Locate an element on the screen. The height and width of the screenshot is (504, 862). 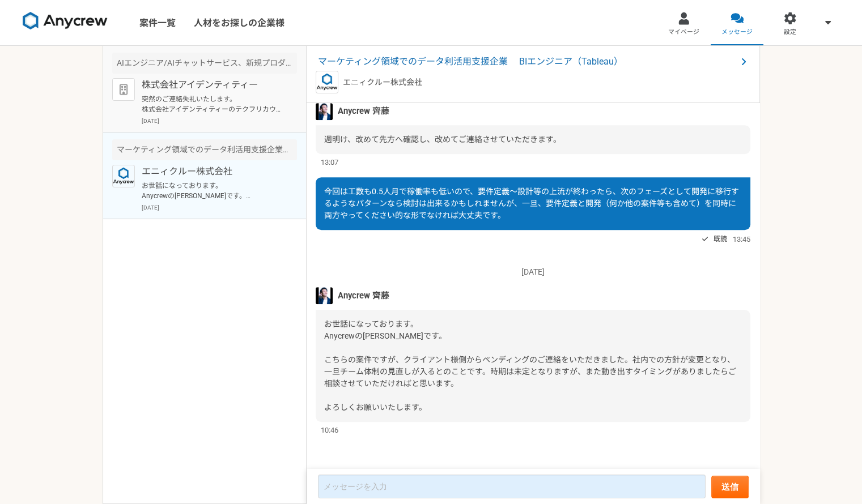
p: 株式会社アイデンティティー is located at coordinates (211, 85).